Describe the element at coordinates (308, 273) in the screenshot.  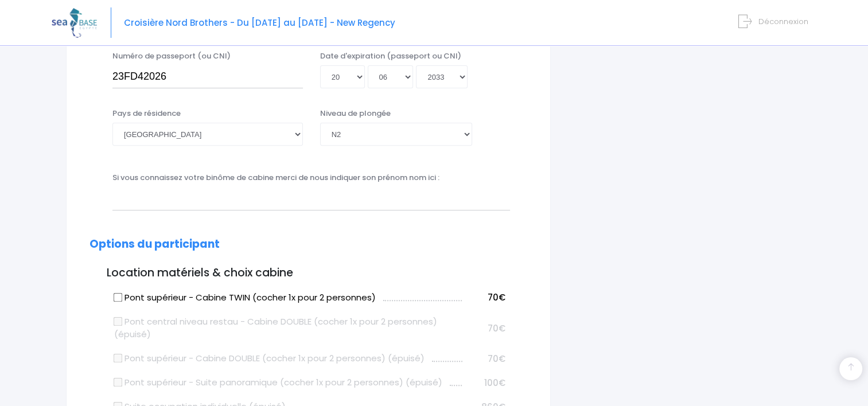
I see `h3: Location matériels & choix cabine` at that location.